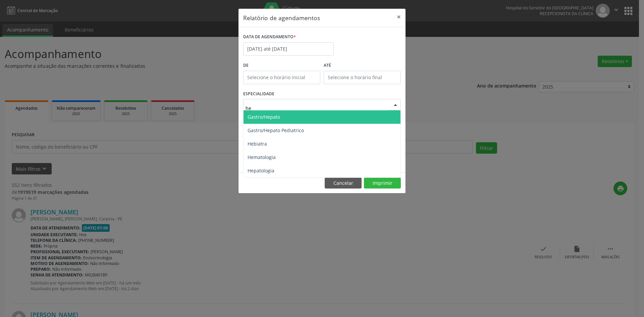 This screenshot has height=317, width=644. What do you see at coordinates (316, 108) in the screenshot?
I see `input: Seleciona uma especialidade` at bounding box center [316, 108].